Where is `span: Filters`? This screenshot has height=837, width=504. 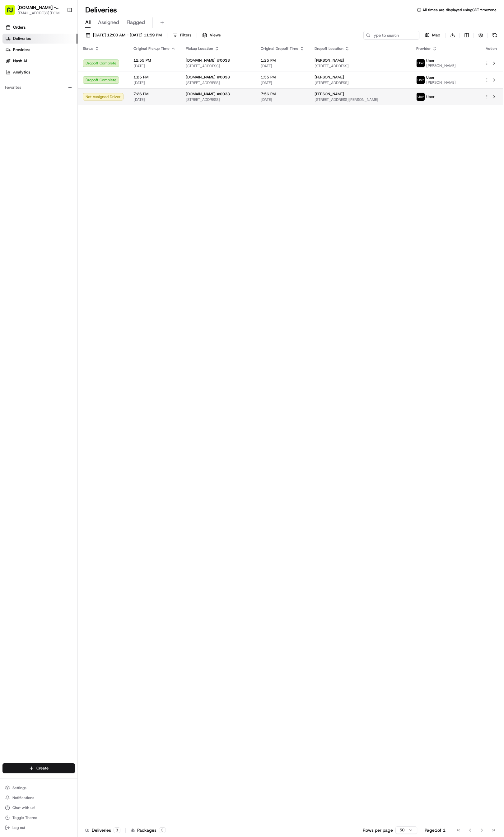
span: Filters is located at coordinates (186, 35).